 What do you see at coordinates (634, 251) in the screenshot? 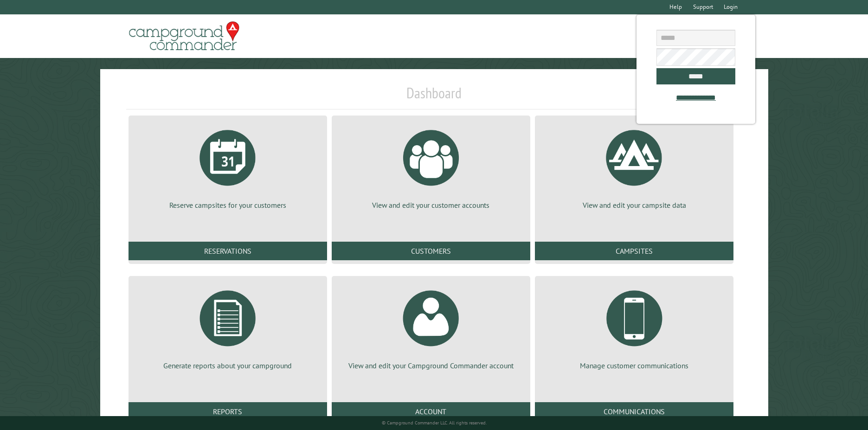
I see `a: Campsites` at bounding box center [634, 251].